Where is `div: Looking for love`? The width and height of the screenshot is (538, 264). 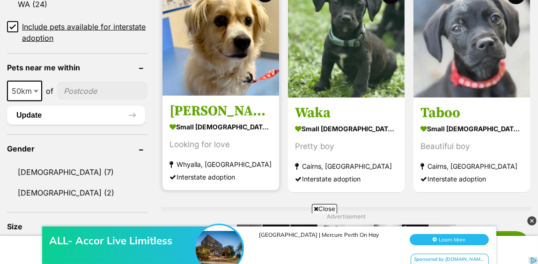
div: Looking for love is located at coordinates (221, 144).